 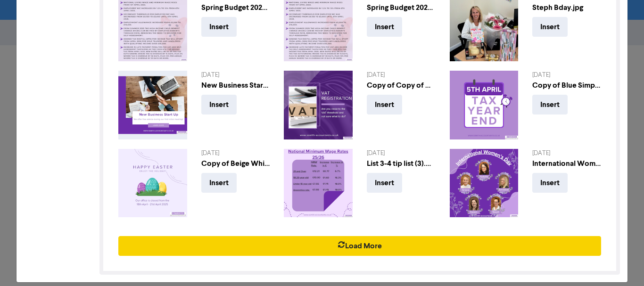 What do you see at coordinates (360, 246) in the screenshot?
I see `button: Load More` at bounding box center [360, 246].